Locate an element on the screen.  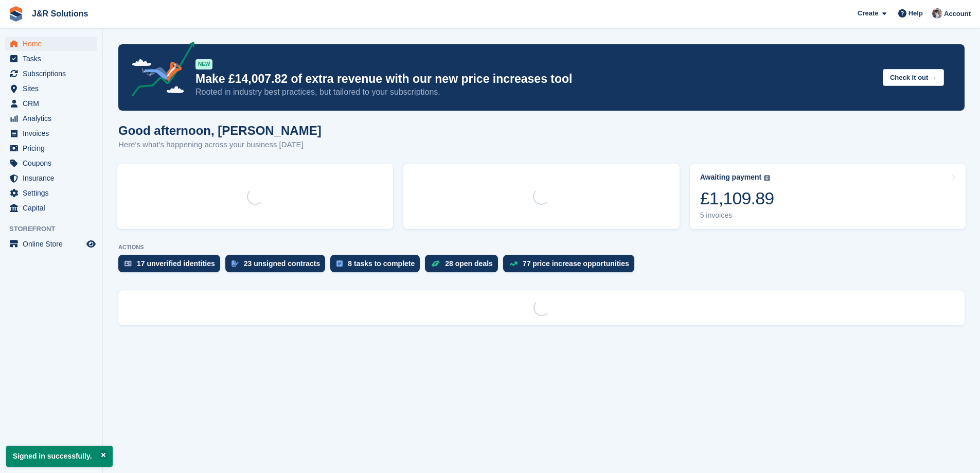
div: 23 unsigned contracts is located at coordinates (281, 263).